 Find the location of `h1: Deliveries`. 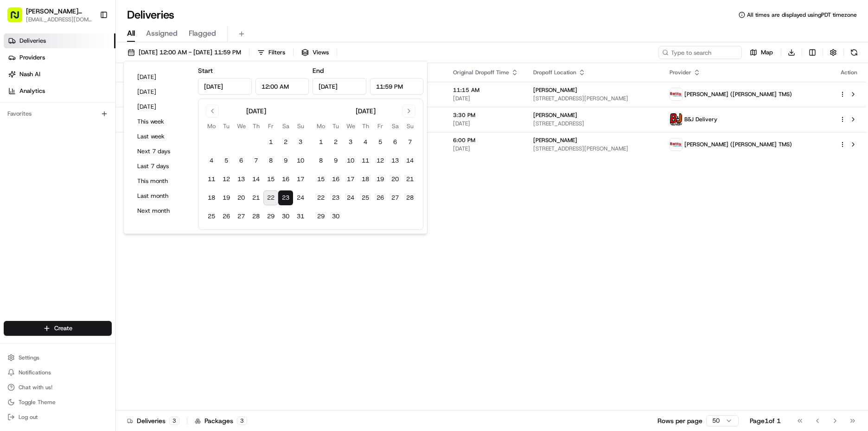

h1: Deliveries is located at coordinates (151, 14).